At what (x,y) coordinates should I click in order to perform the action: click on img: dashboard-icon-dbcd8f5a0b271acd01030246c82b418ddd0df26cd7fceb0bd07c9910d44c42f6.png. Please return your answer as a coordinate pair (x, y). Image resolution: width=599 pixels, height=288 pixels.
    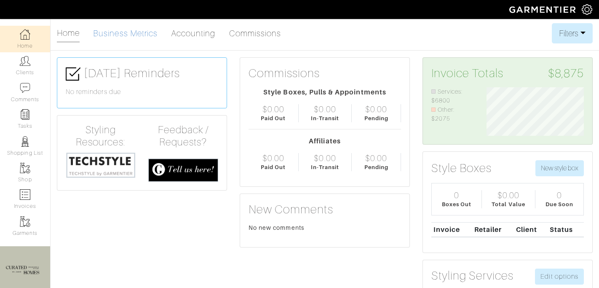
    Looking at the image, I should click on (25, 34).